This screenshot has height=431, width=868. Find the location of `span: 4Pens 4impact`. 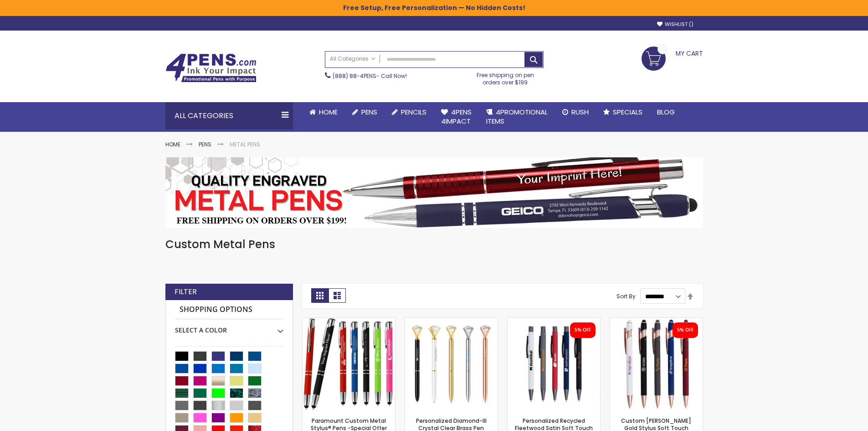

span: 4Pens 4impact is located at coordinates (456, 116).